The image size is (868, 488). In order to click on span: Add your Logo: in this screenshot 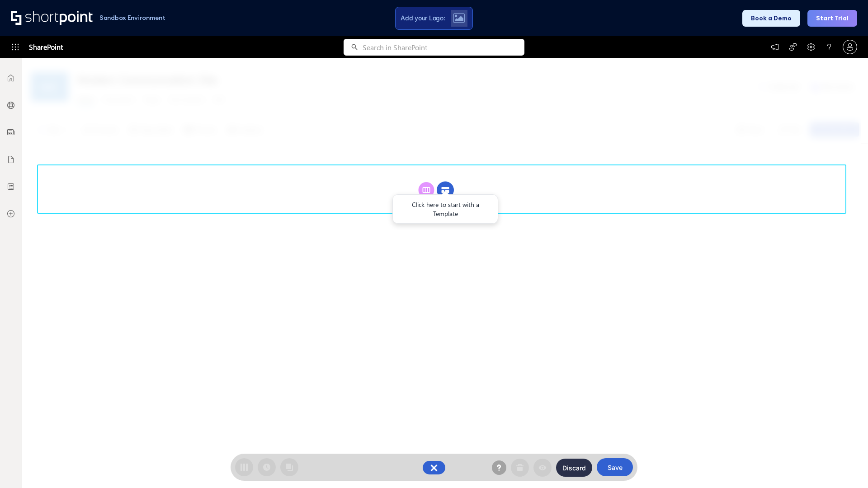, I will do `click(423, 18)`.